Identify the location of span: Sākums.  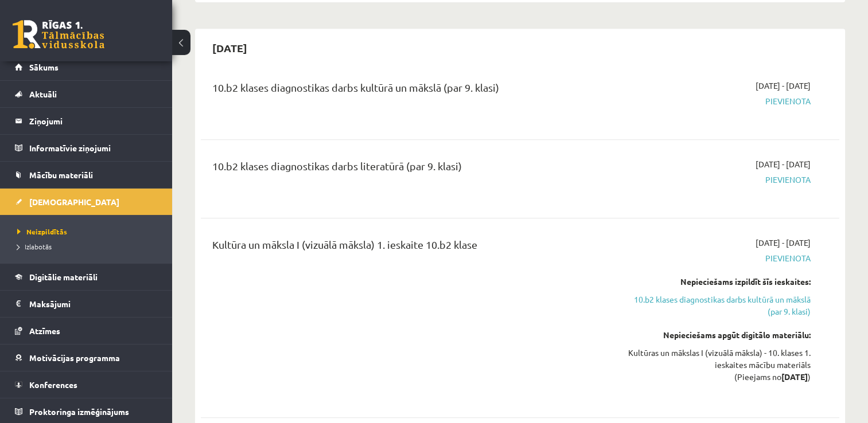
(44, 67).